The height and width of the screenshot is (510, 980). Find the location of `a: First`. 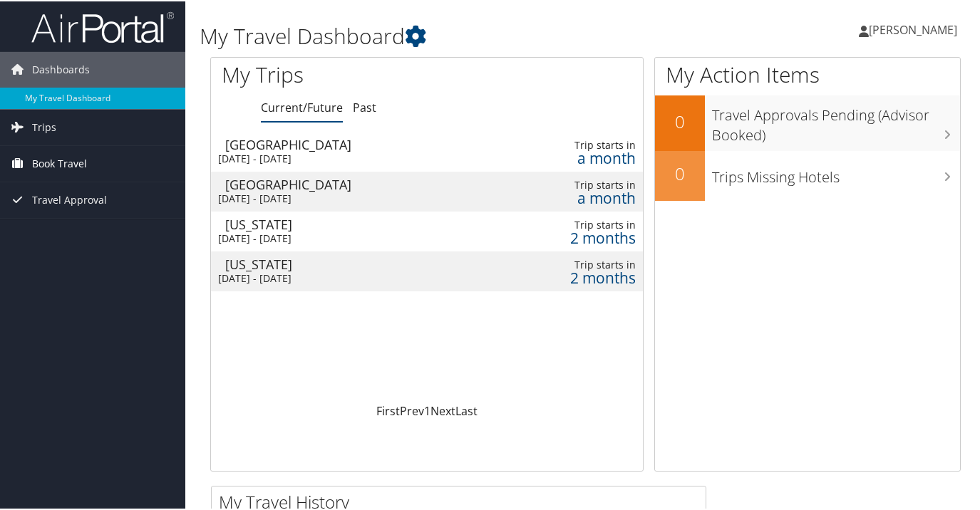

a: First is located at coordinates (388, 410).